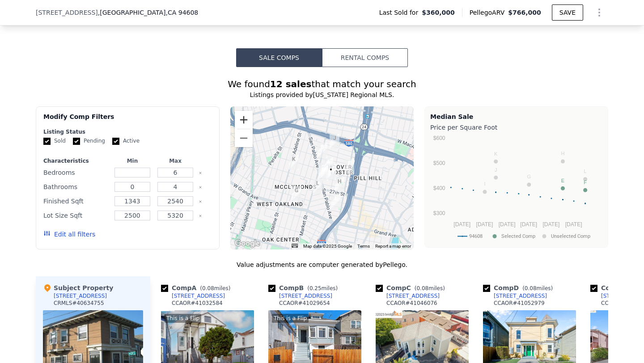  What do you see at coordinates (519, 303) in the screenshot?
I see `div: CCAOR # 41052979` at bounding box center [519, 303].